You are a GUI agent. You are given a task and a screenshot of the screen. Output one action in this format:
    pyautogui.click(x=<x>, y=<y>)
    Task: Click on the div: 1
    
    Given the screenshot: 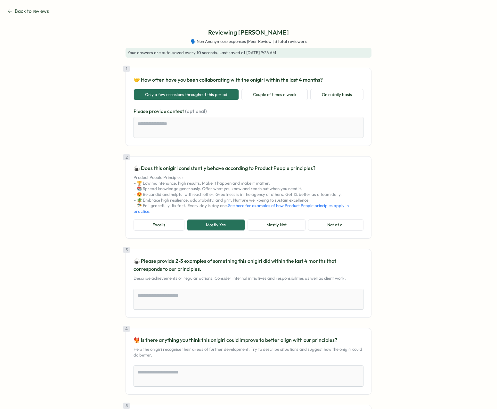 What is the action you would take?
    pyautogui.click(x=126, y=69)
    